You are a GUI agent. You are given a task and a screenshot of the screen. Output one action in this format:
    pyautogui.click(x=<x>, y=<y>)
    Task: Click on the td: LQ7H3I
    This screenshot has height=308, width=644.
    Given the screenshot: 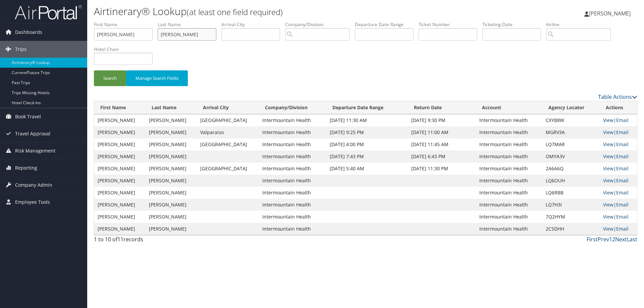 What is the action you would take?
    pyautogui.click(x=571, y=205)
    